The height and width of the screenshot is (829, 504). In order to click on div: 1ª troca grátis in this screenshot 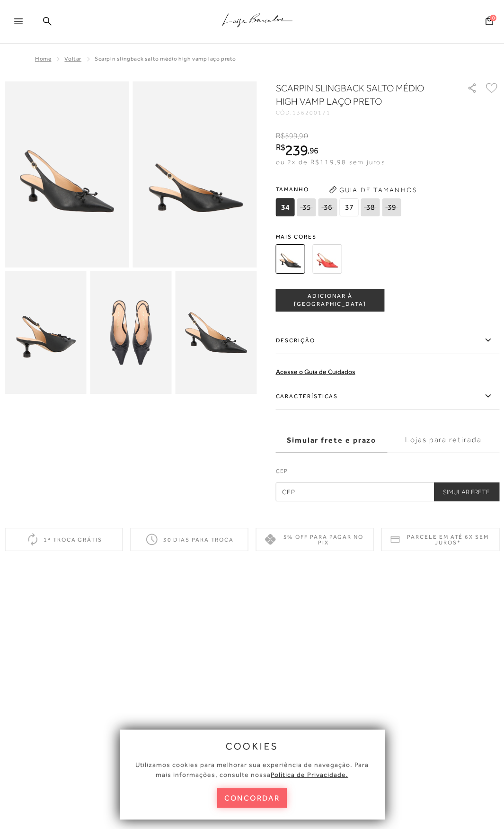, I will do `click(63, 540)`.